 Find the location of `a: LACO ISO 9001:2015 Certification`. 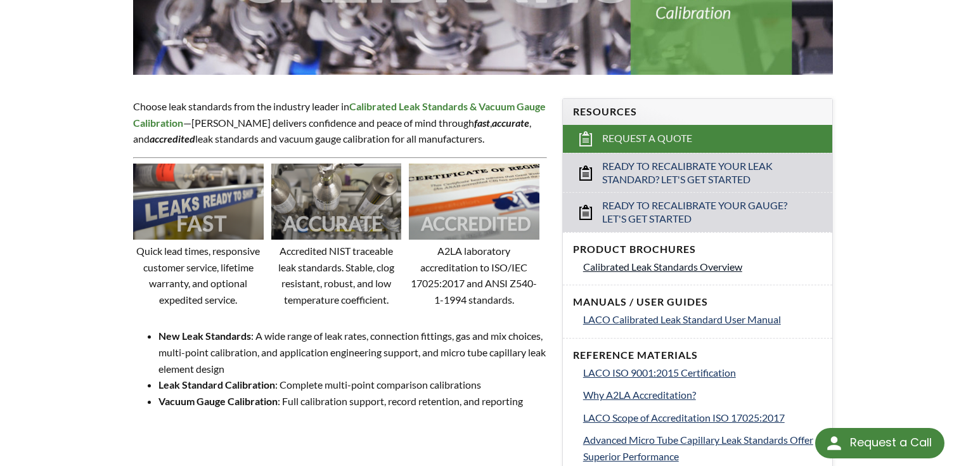

a: LACO ISO 9001:2015 Certification is located at coordinates (702, 373).